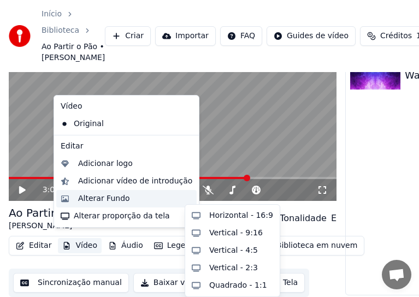 This screenshot has width=419, height=297. What do you see at coordinates (241, 36) in the screenshot?
I see `button: FAQ` at bounding box center [241, 36].